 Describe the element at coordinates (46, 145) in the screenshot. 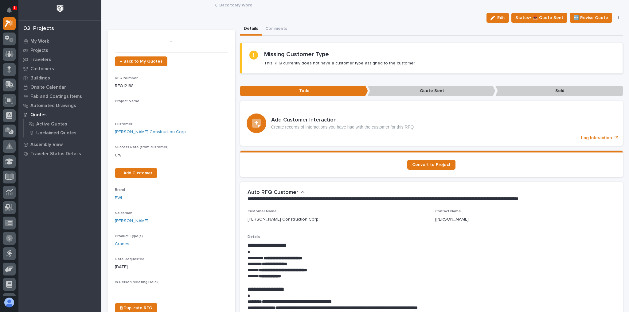

I see `p: Assembly View` at that location.